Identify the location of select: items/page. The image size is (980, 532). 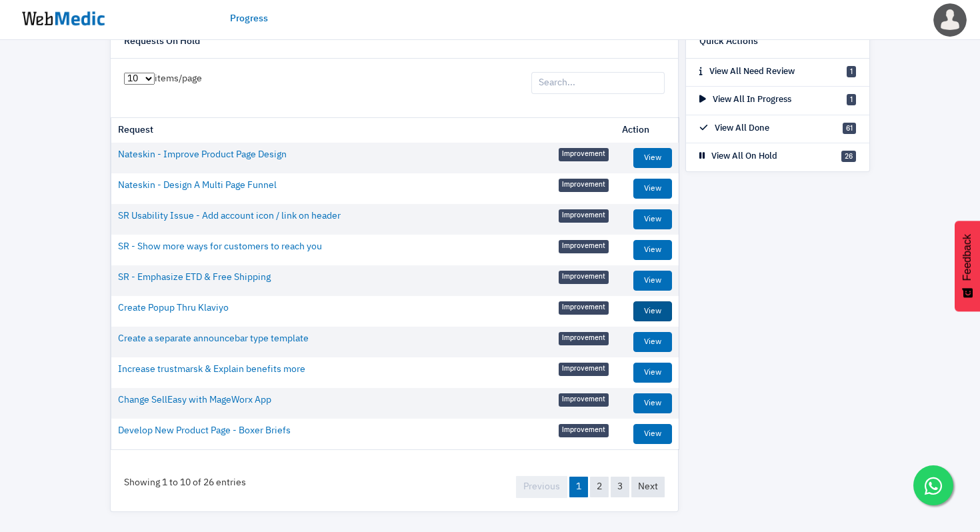
(139, 79).